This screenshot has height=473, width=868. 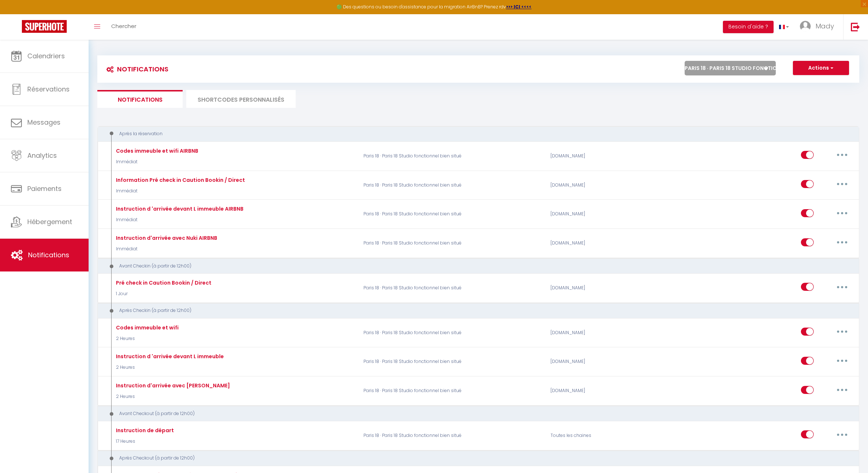 I want to click on div: Instruction d'arrivée avec Nuki AIRBNB, so click(x=166, y=238).